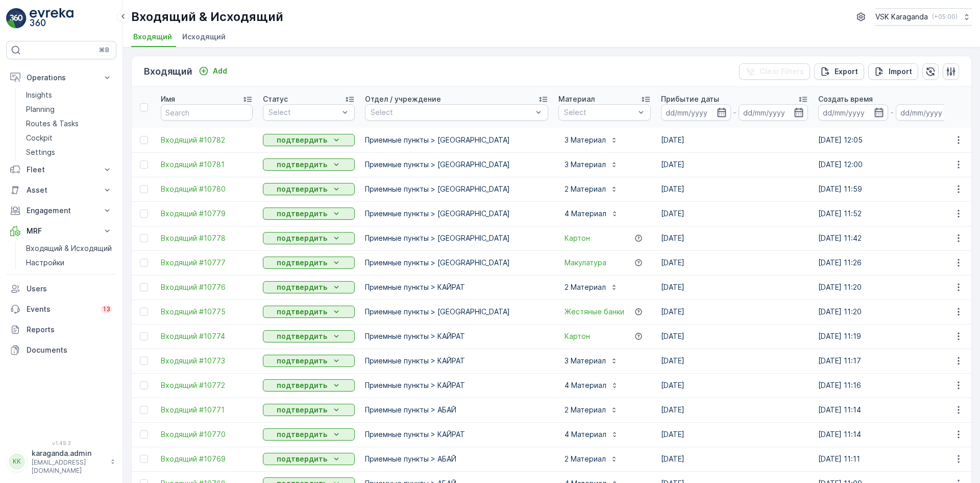 This screenshot has width=980, height=483. I want to click on a: Картон, so click(578, 336).